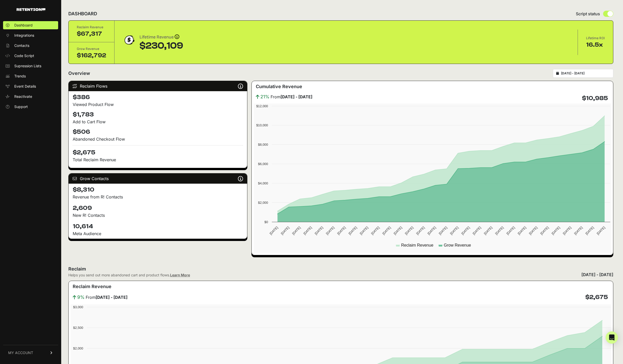 The height and width of the screenshot is (364, 623). I want to click on a: Trends, so click(30, 76).